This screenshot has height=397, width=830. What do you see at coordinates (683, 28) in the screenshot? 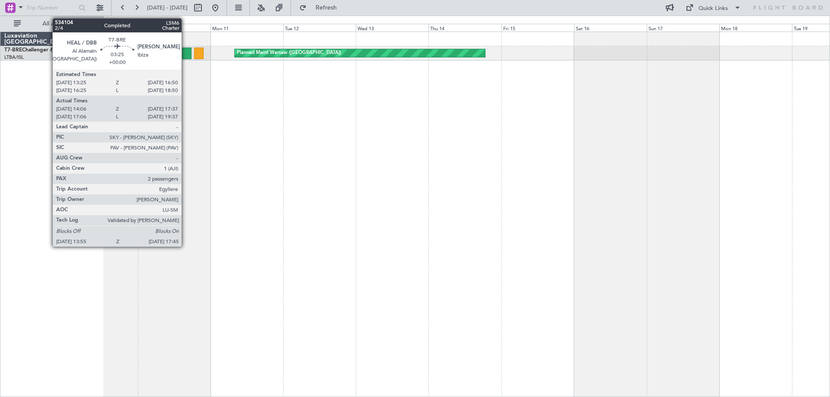
I see `div: Sun 17` at bounding box center [683, 28].